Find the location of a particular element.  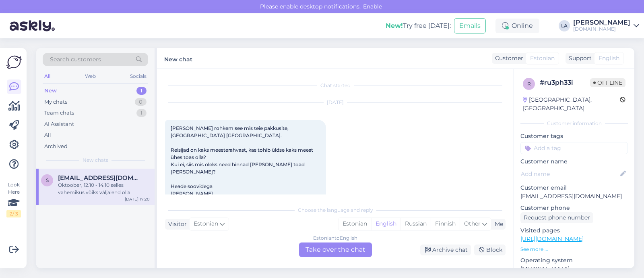

div: 2 / 3 is located at coordinates (13, 213).